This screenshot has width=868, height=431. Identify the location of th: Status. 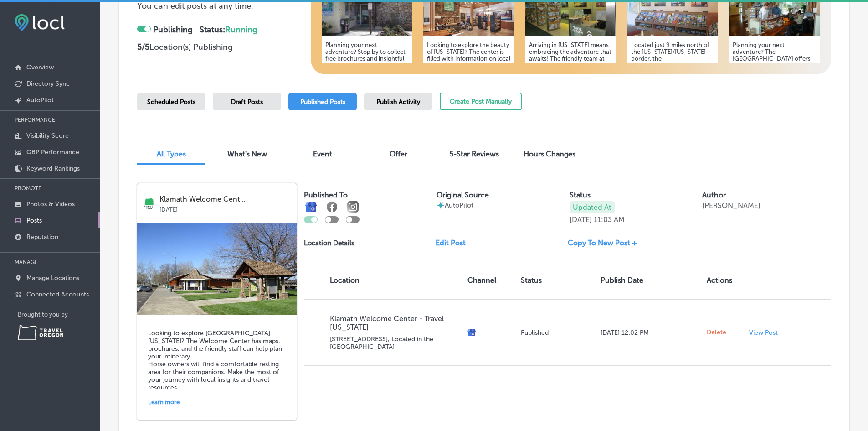
(557, 280).